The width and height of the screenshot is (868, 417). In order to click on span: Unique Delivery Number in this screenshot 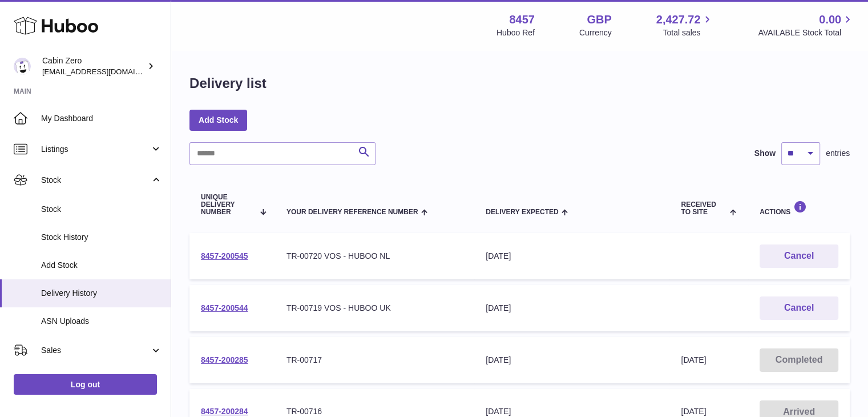, I will do `click(227, 205)`.